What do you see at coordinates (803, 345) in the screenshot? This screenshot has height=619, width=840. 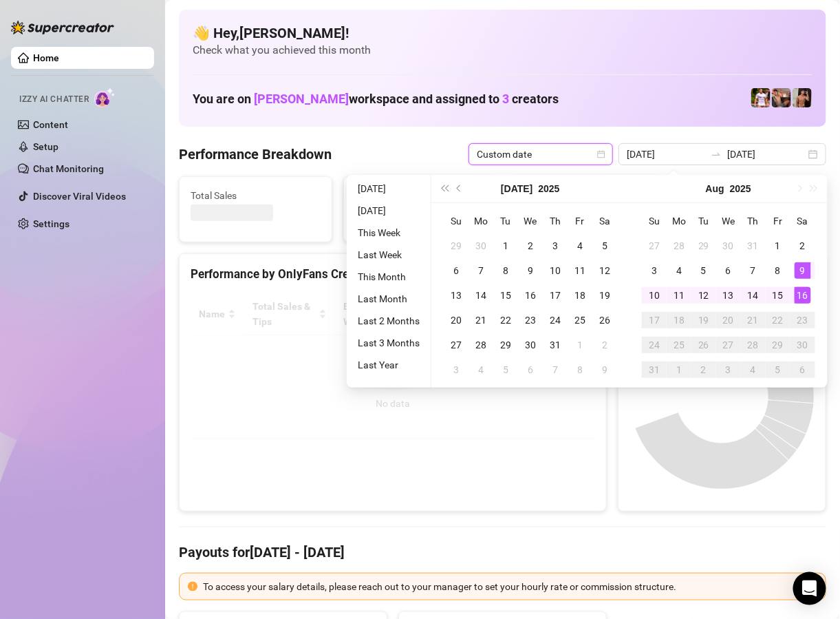 I see `td: 2025-08-30` at bounding box center [803, 345].